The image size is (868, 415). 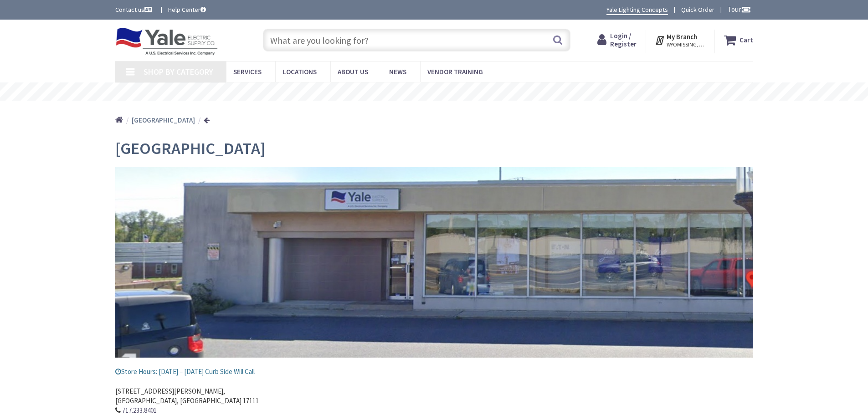 What do you see at coordinates (455, 71) in the screenshot?
I see `span: Vendor Training` at bounding box center [455, 71].